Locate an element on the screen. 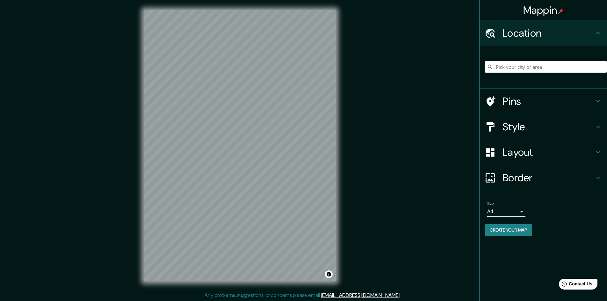  h4: Pins is located at coordinates (548, 101).